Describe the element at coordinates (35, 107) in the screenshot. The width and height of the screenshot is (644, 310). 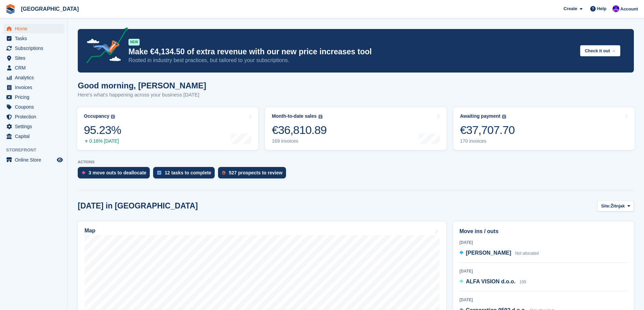
I see `span: Coupons` at that location.